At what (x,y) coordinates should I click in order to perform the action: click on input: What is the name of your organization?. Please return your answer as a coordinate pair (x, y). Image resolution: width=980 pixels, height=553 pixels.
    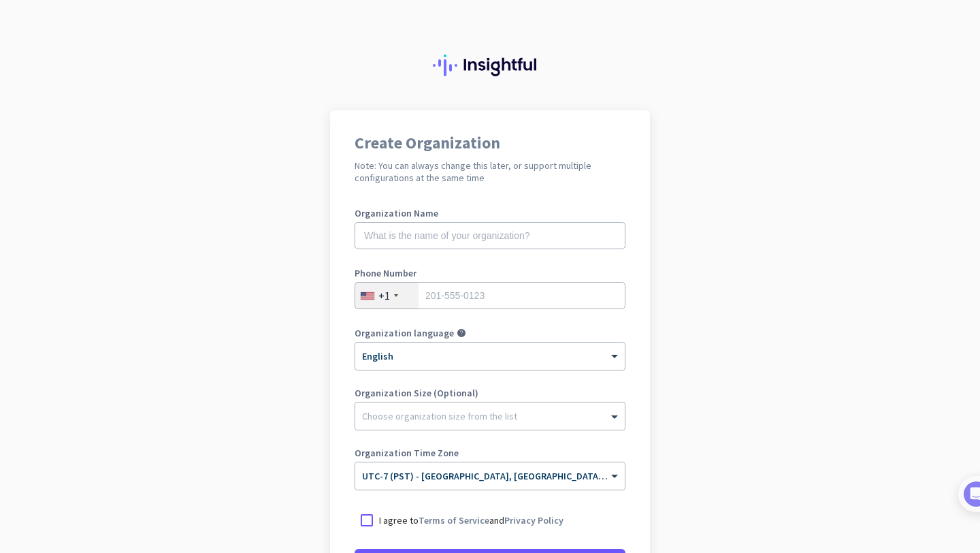
    Looking at the image, I should click on (490, 236).